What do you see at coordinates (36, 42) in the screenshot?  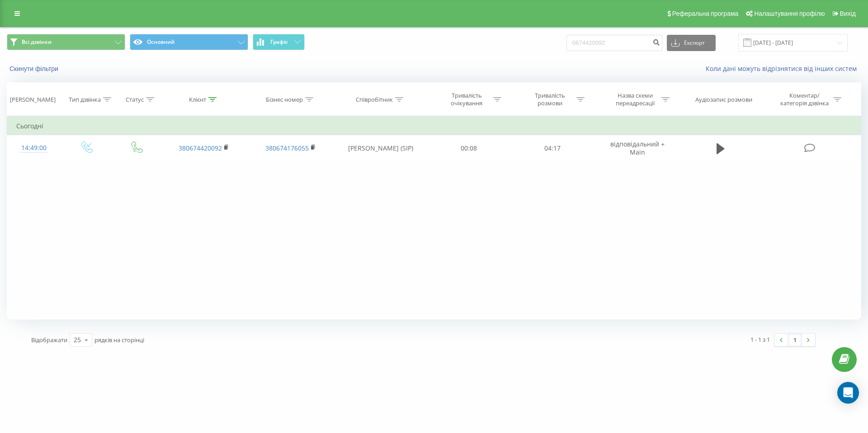 I see `span: Всі дзвінки` at bounding box center [36, 42].